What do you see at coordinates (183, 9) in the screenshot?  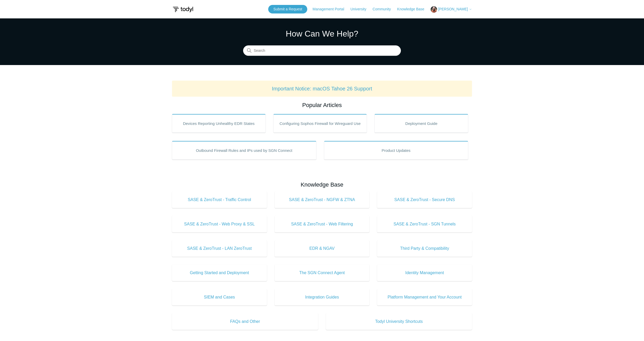 I see `img: Todyl Support Center Help Center home page` at bounding box center [183, 9].